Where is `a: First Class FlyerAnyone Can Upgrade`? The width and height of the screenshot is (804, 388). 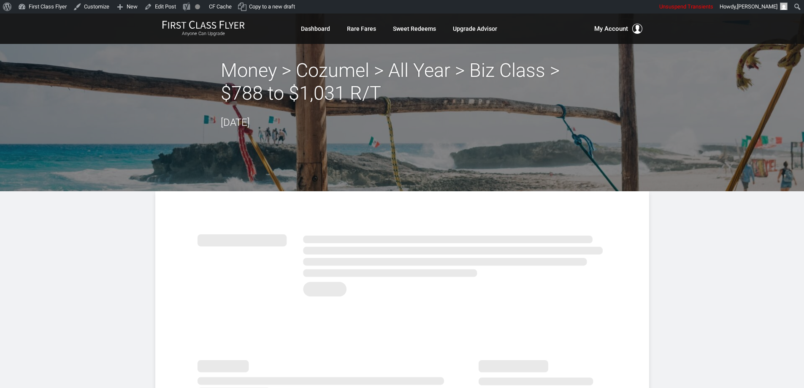 a: First Class FlyerAnyone Can Upgrade is located at coordinates (203, 29).